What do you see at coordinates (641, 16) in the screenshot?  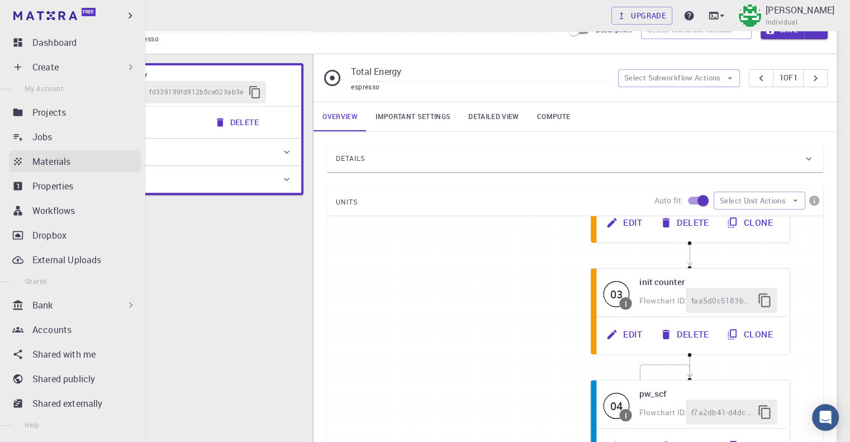 I see `a: Upgrade` at bounding box center [641, 16].